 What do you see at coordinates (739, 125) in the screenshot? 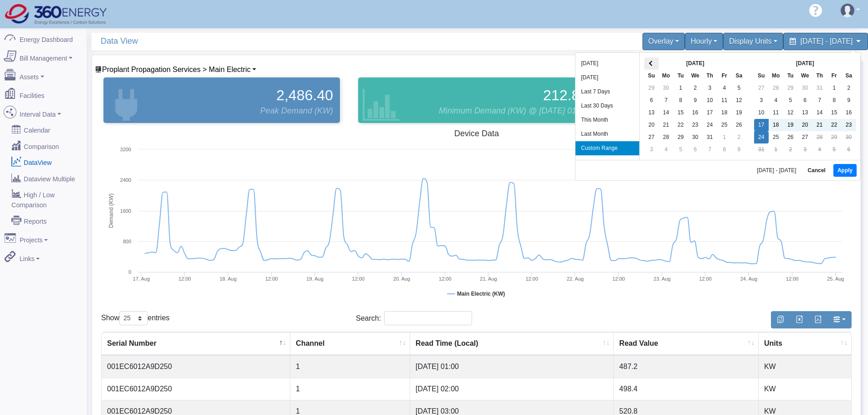
I see `td: 26` at bounding box center [739, 125].